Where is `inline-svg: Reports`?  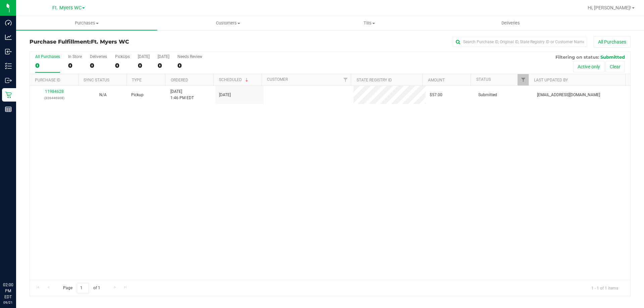
inline-svg: Reports is located at coordinates (9, 109).